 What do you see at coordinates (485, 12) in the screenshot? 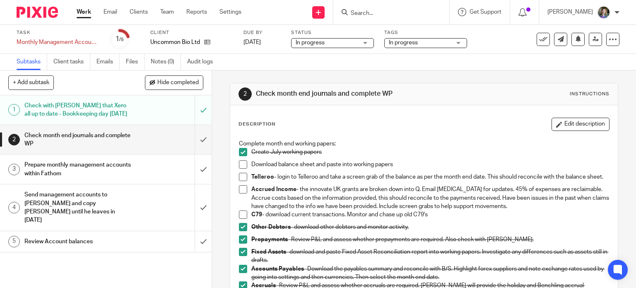
I see `span: Get Support` at bounding box center [485, 12].